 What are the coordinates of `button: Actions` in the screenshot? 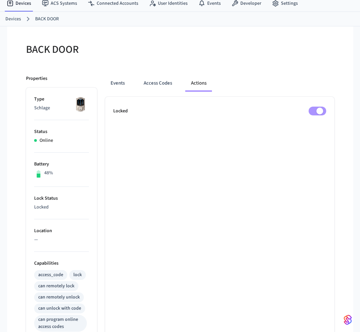 It's located at (199, 83).